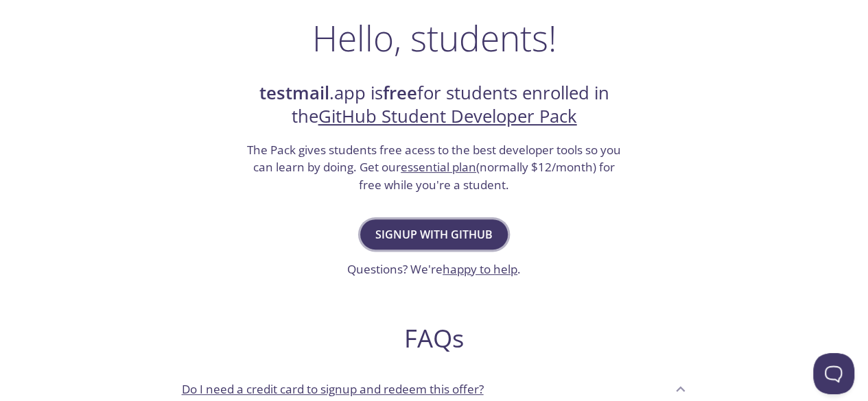 This screenshot has height=401, width=868. What do you see at coordinates (434, 104) in the screenshot?
I see `h2: .app is for students enrolled in the` at bounding box center [434, 104].